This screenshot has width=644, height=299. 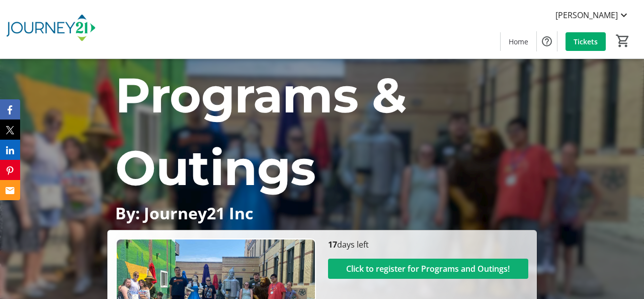 What do you see at coordinates (428, 268) in the screenshot?
I see `button: Click to register for Programs and Outings!` at bounding box center [428, 268].